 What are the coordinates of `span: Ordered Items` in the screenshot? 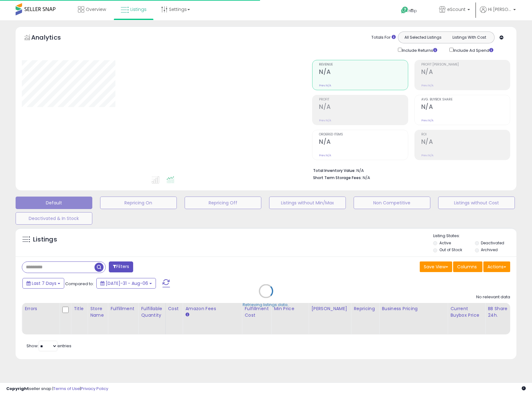 It's located at (363, 135).